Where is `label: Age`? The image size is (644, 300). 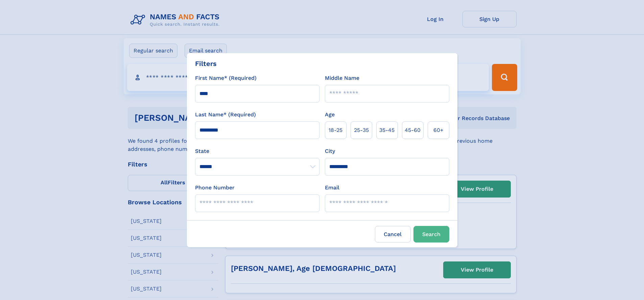
label: Age is located at coordinates (329, 115).